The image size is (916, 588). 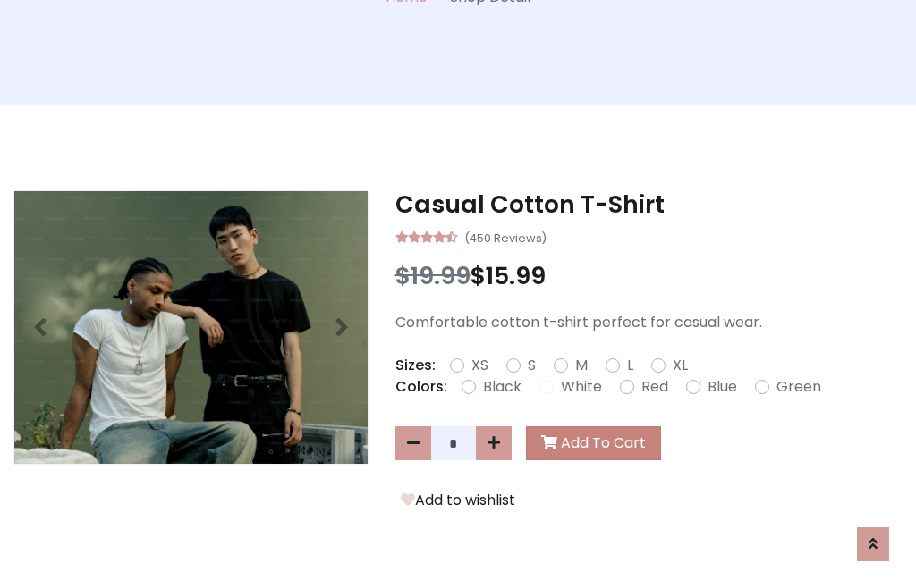 I want to click on label: Green, so click(x=799, y=388).